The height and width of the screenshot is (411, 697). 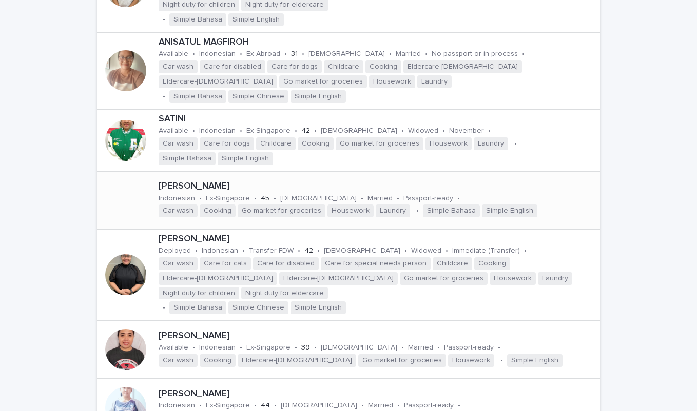 I want to click on p: 42, so click(x=308, y=251).